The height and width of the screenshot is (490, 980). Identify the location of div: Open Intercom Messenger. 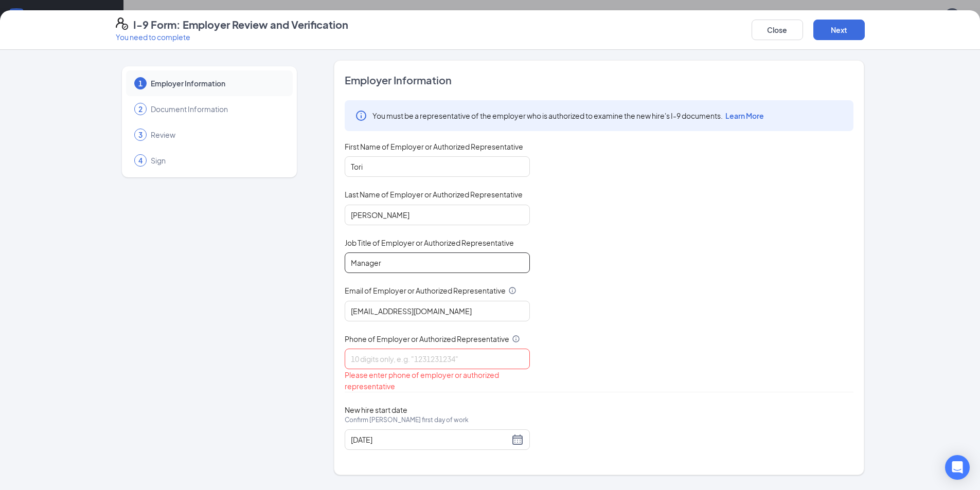
(957, 468).